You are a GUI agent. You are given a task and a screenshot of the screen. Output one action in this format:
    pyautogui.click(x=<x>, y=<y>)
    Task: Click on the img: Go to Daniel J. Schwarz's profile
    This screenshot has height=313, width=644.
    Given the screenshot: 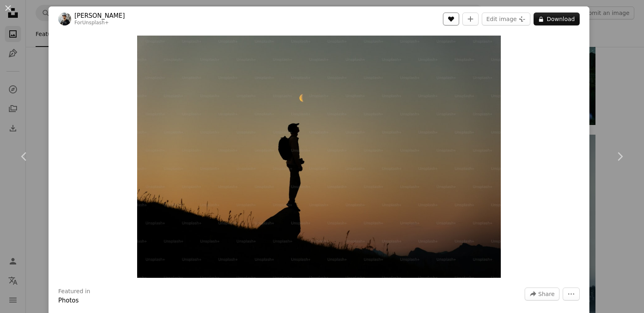 What is the action you would take?
    pyautogui.click(x=64, y=19)
    